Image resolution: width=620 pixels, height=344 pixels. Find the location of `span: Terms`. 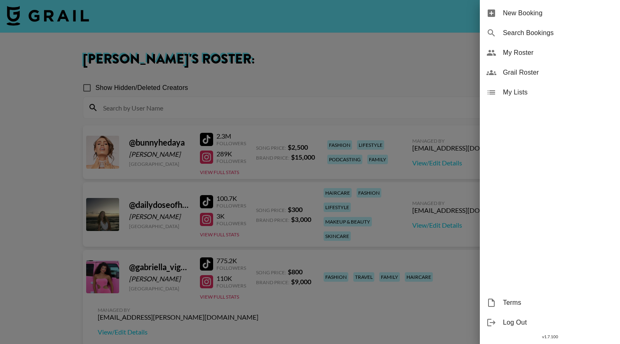

span: Terms is located at coordinates (559, 303).